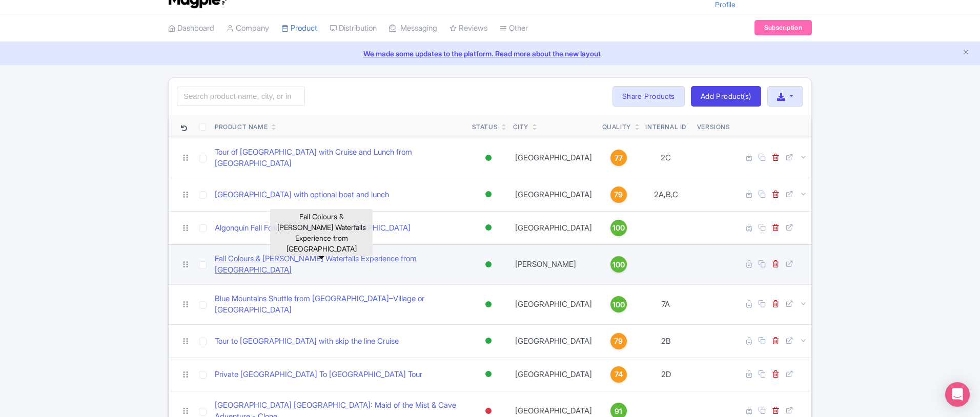  What do you see at coordinates (619, 374) in the screenshot?
I see `span: 74` at bounding box center [619, 374].